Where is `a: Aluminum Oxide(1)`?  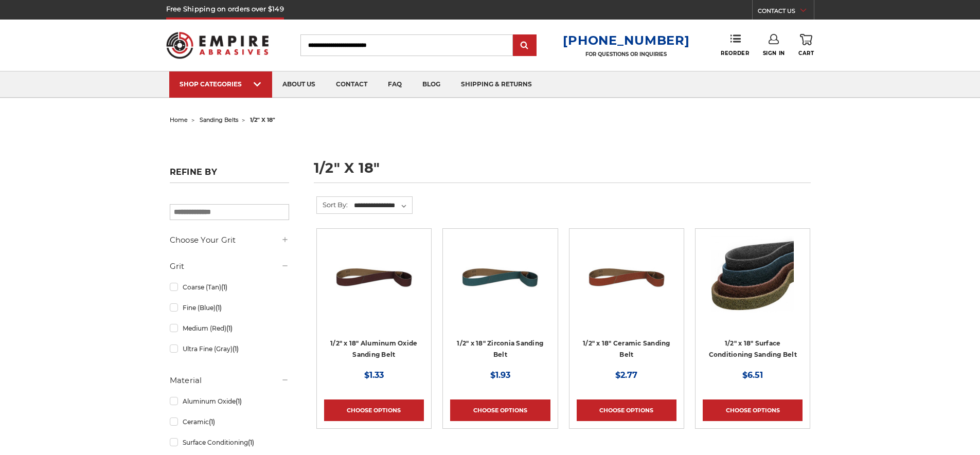 a: Aluminum Oxide(1) is located at coordinates (229, 401).